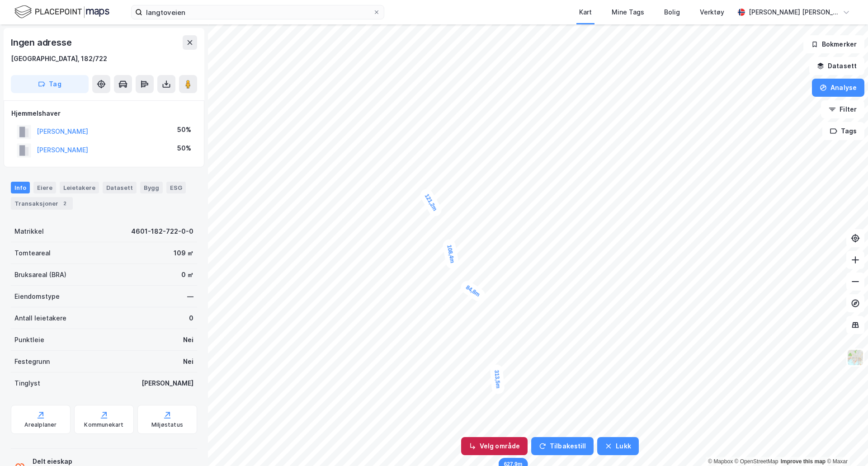  What do you see at coordinates (838, 88) in the screenshot?
I see `button: Analyse` at bounding box center [838, 88].